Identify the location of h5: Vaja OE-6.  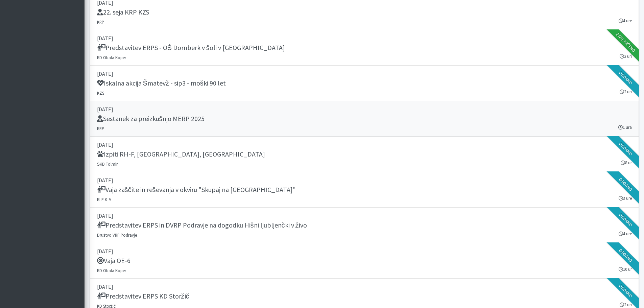
(114, 260).